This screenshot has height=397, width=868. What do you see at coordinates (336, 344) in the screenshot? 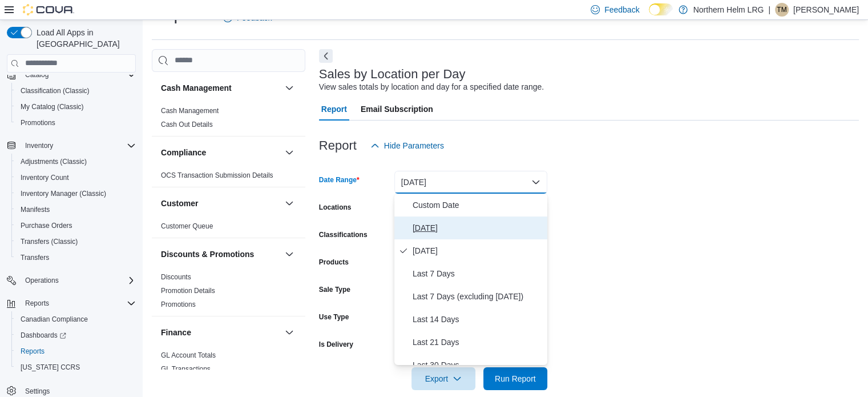
I see `label: Is Delivery` at bounding box center [336, 344].